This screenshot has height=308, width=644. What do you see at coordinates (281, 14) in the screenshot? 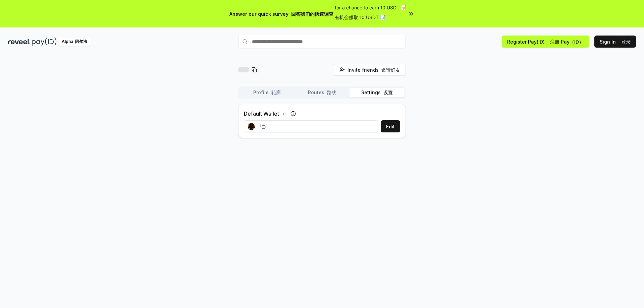
I see `span: Answer our quick survey` at bounding box center [281, 14].